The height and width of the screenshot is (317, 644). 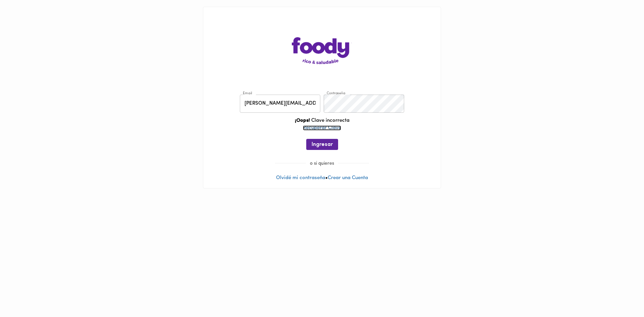 What do you see at coordinates (322, 145) in the screenshot?
I see `span: Ingresar` at bounding box center [322, 145].